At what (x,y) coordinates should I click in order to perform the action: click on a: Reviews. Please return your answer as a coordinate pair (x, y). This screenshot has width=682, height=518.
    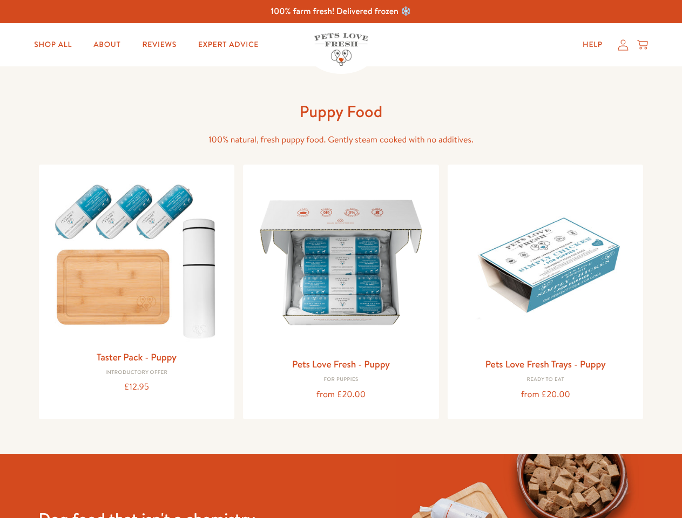
    Looking at the image, I should click on (159, 45).